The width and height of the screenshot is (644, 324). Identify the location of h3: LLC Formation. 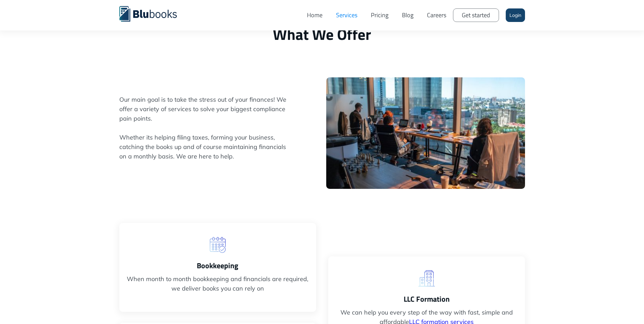
(427, 299).